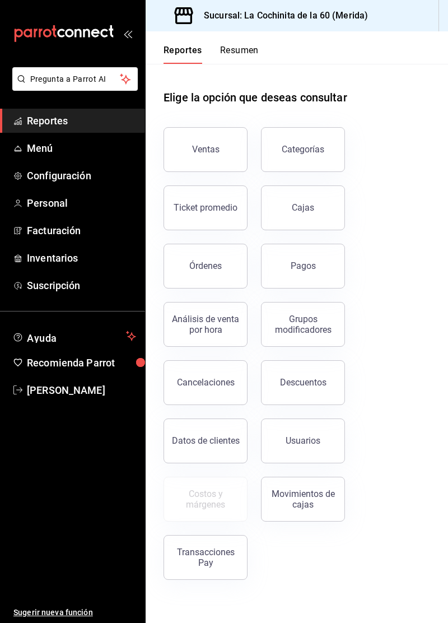 This screenshot has height=623, width=448. What do you see at coordinates (303, 441) in the screenshot?
I see `button: Usuarios` at bounding box center [303, 441].